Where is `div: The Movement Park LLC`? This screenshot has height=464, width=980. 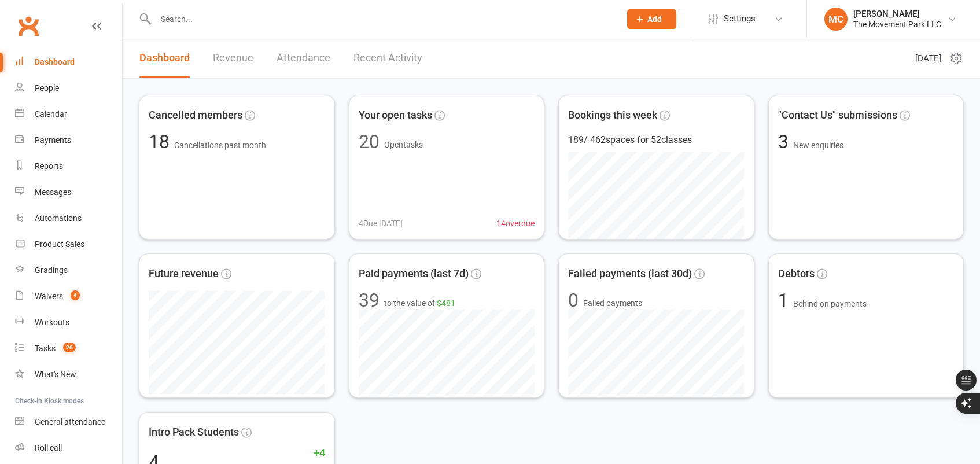
div: The Movement Park LLC is located at coordinates (897, 24).